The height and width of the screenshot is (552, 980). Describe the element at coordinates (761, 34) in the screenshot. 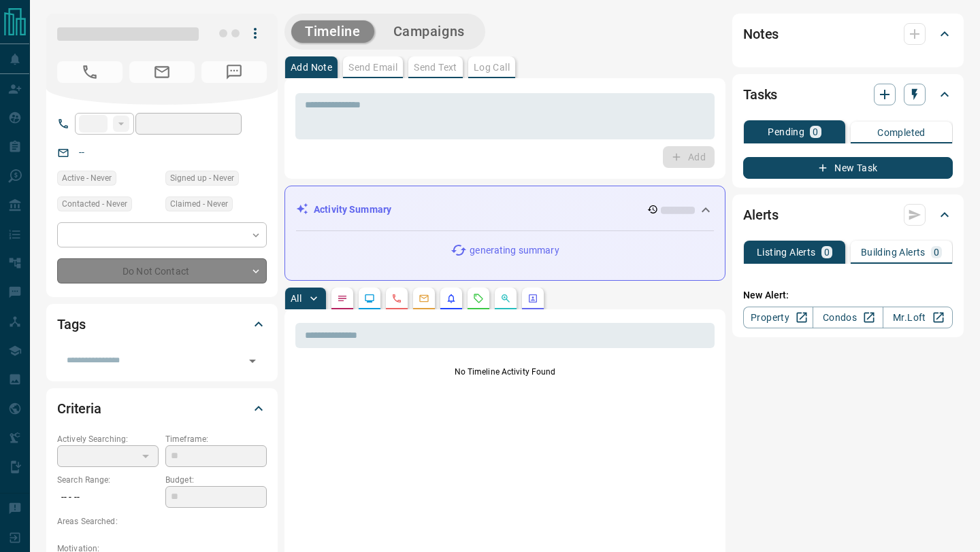

I see `h2: Notes` at that location.